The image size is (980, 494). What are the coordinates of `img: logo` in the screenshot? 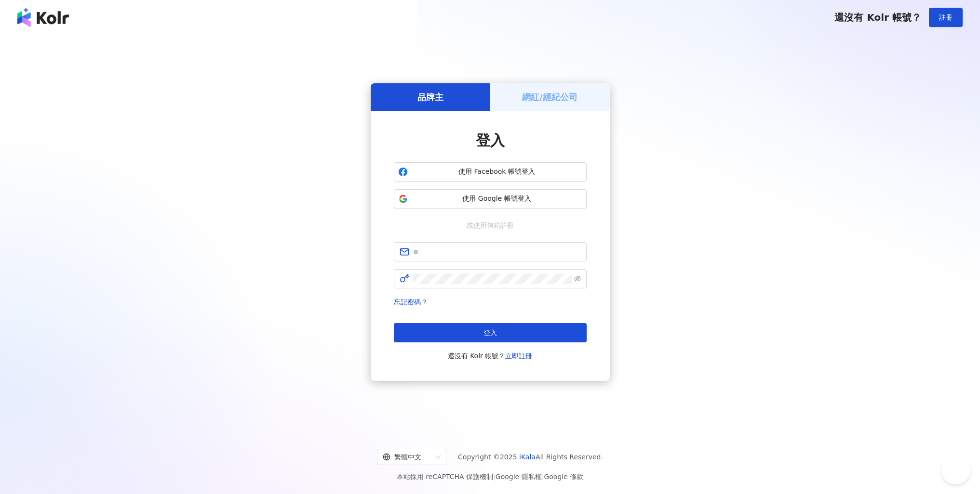 It's located at (43, 18).